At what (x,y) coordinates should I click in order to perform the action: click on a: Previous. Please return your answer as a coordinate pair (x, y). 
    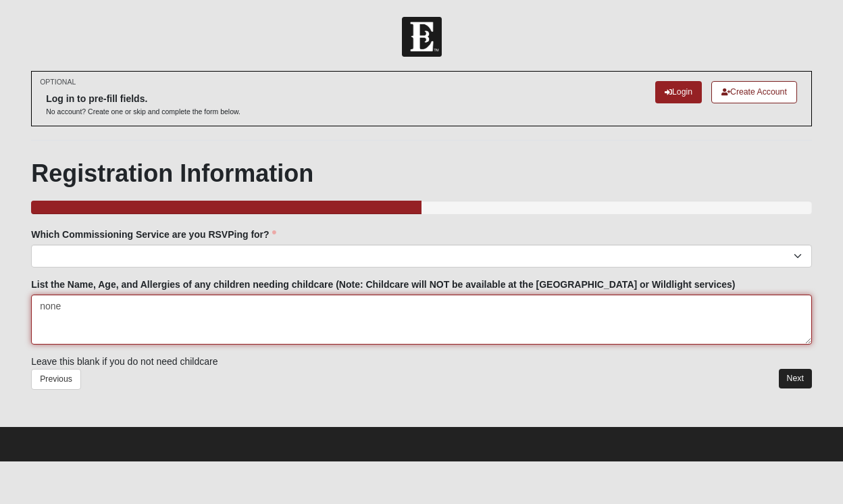
    Looking at the image, I should click on (56, 379).